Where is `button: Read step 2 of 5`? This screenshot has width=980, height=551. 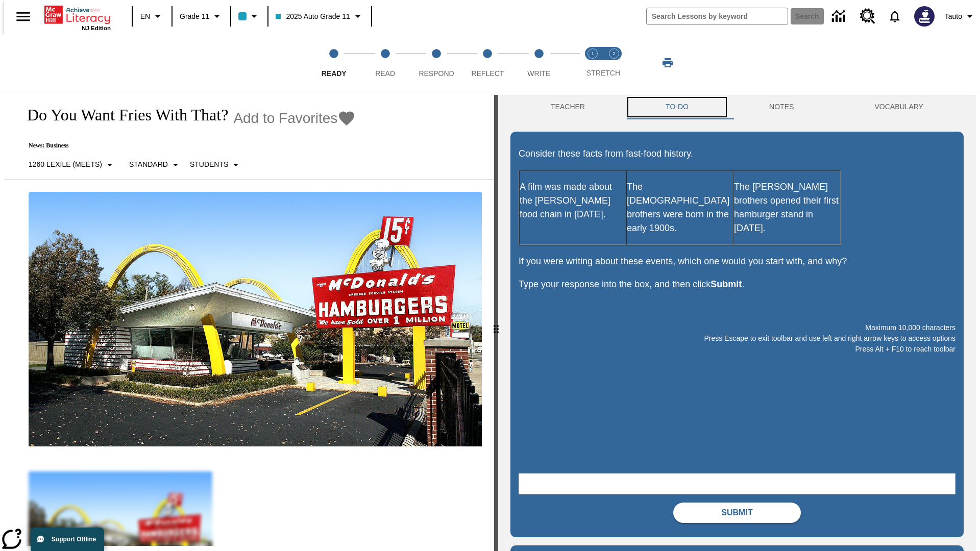 button: Read step 2 of 5 is located at coordinates (385, 63).